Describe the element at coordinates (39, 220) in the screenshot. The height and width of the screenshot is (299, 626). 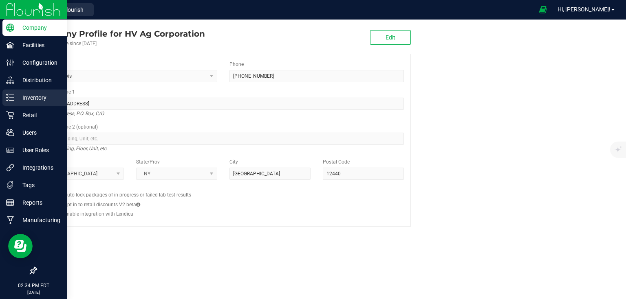
I see `p: Manufacturing` at that location.